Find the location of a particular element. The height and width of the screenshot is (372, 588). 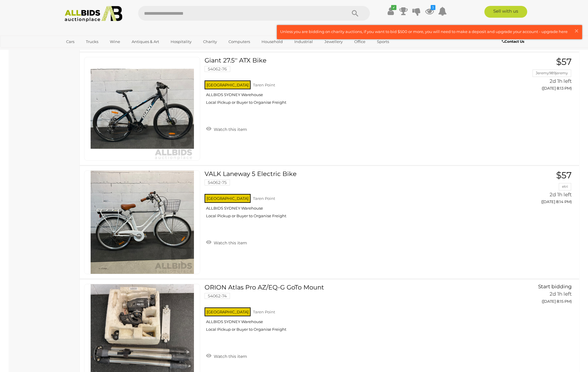

span: Start bidding is located at coordinates (555, 286).